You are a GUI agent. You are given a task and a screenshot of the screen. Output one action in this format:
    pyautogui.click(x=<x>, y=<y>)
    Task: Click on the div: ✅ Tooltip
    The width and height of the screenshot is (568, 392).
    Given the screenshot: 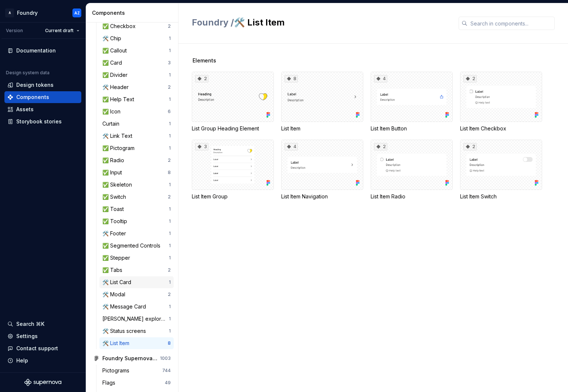 What is the action you would take?
    pyautogui.click(x=116, y=221)
    